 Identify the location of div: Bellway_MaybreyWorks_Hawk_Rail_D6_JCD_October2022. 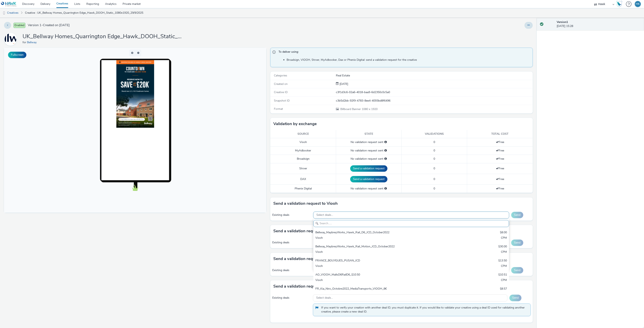
(379, 233).